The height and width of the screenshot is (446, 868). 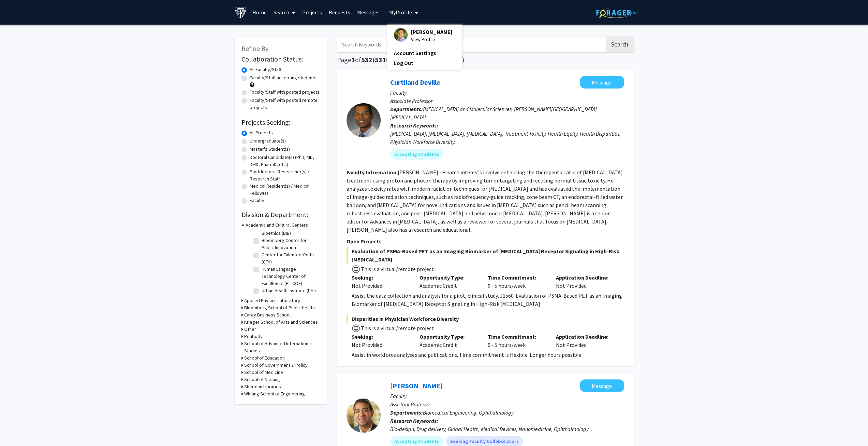 What do you see at coordinates (417, 154) in the screenshot?
I see `mat-chip: Accepting Students` at bounding box center [417, 154].